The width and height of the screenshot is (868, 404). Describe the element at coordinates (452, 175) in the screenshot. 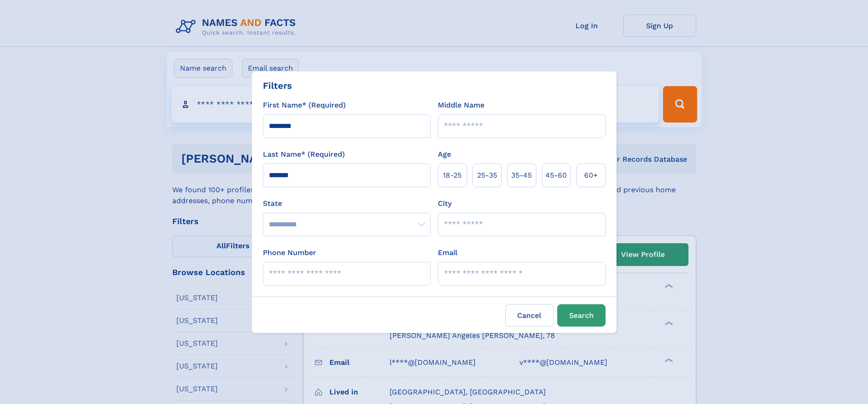

I see `span: 18‑25` at that location.